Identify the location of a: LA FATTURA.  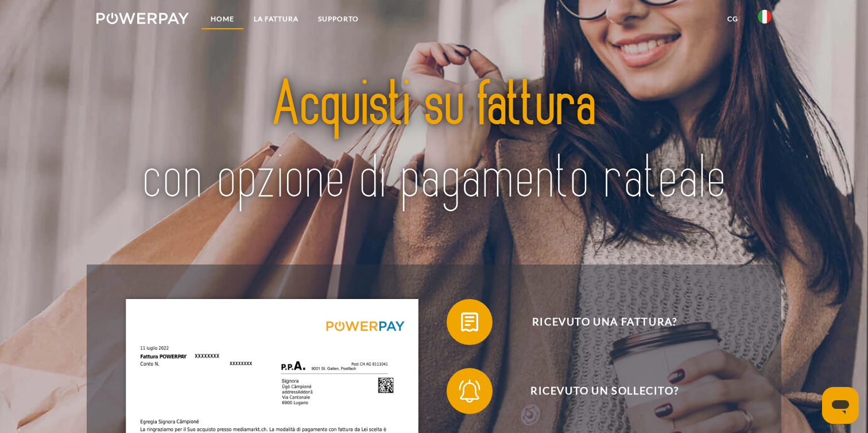
(277, 19).